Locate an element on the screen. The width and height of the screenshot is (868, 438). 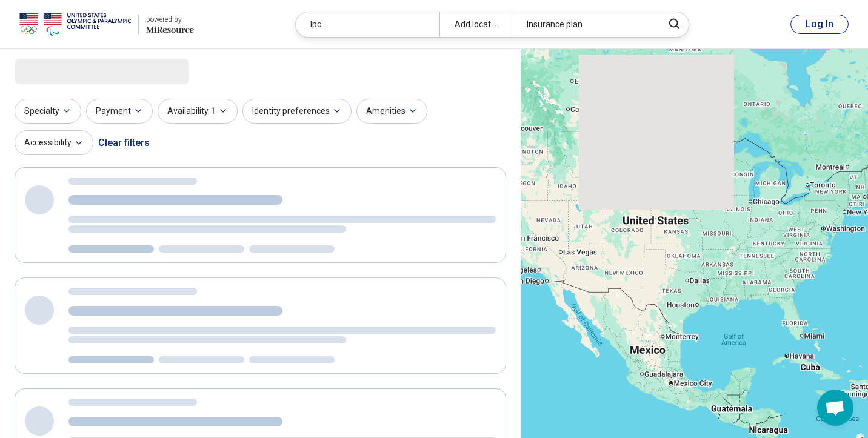
div: Clear filters is located at coordinates (124, 143).